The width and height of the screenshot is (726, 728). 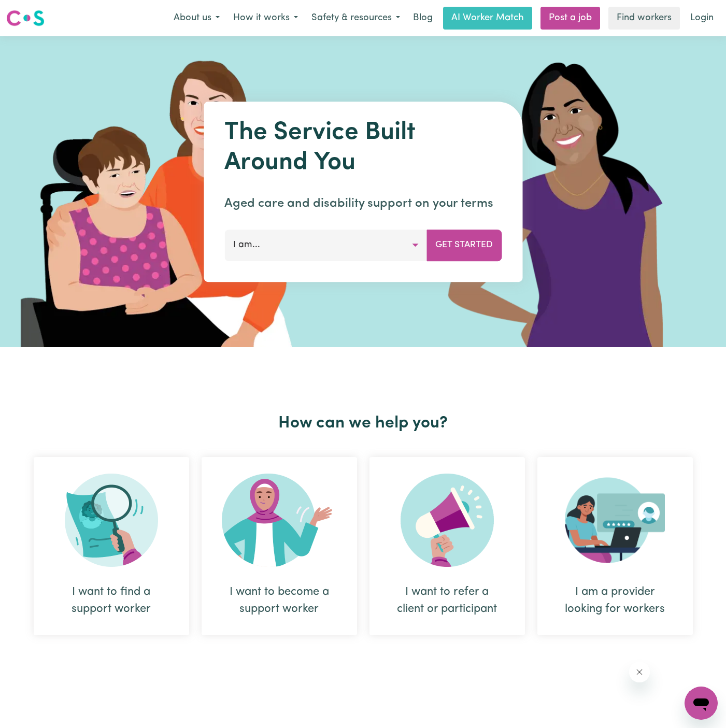 I want to click on p: Aged care and disability support on your terms, so click(x=363, y=204).